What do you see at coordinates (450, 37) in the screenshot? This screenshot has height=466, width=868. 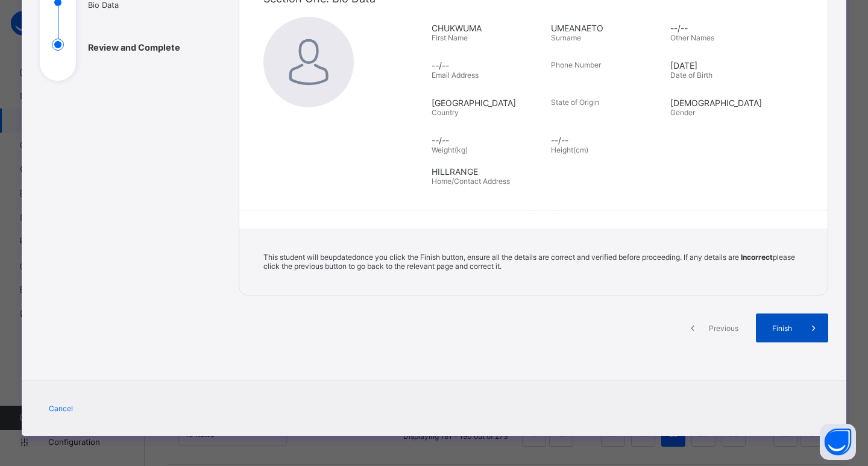 I see `span: First Name` at bounding box center [450, 37].